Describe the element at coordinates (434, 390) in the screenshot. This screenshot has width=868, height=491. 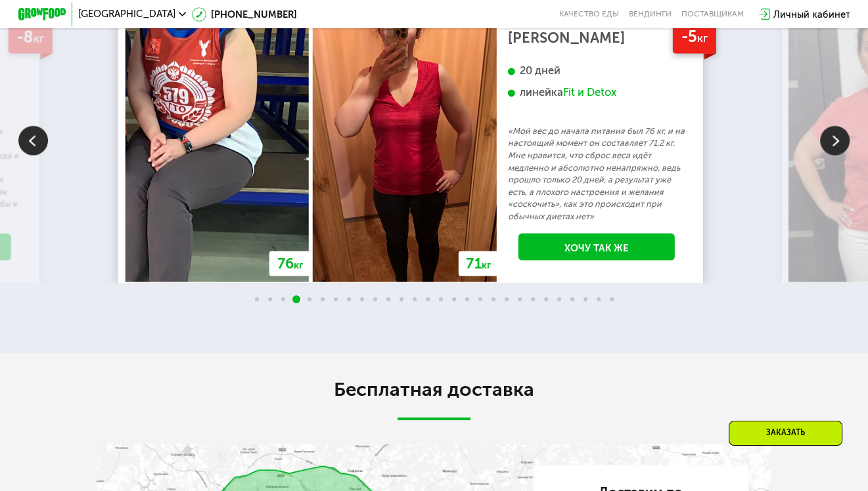
I see `h2: Бесплатная доставка` at that location.